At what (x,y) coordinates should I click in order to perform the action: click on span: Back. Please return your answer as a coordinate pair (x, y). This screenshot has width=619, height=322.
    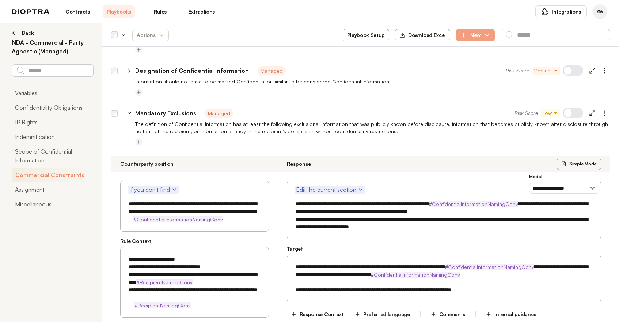
    Looking at the image, I should click on (28, 33).